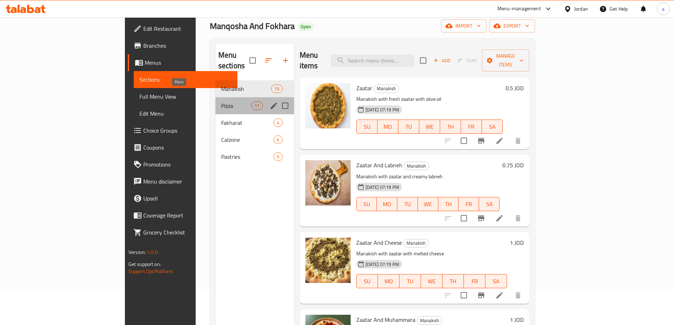  Describe the element at coordinates (183, 148) in the screenshot. I see `a: Coupons` at that location.